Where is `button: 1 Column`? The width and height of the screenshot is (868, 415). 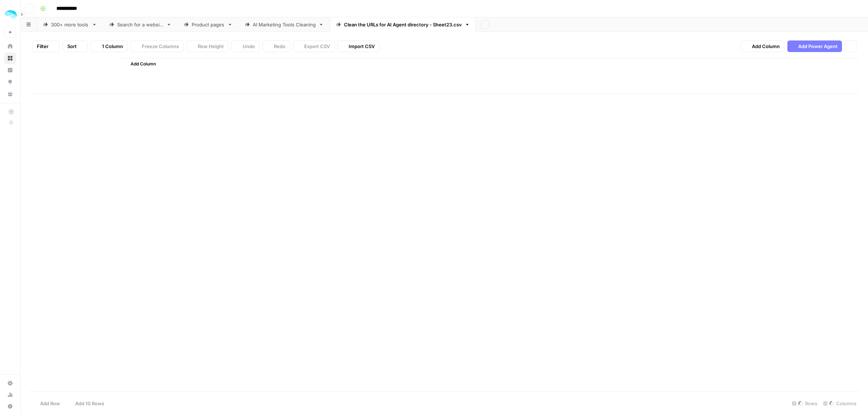
button: 1 Column is located at coordinates (109, 46).